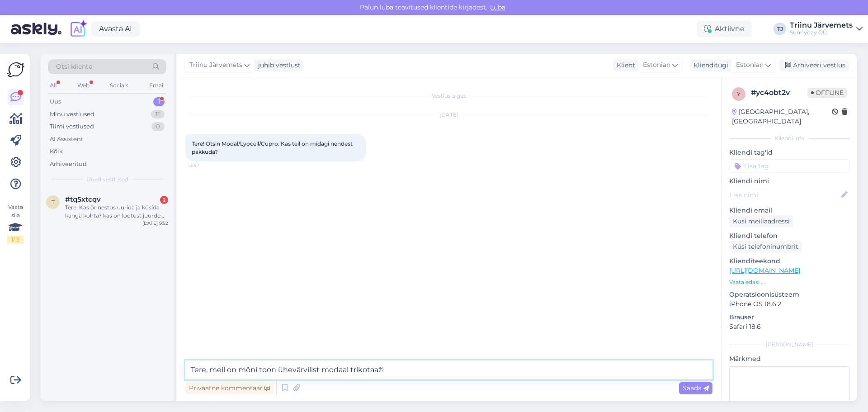 The width and height of the screenshot is (868, 412). Describe the element at coordinates (56, 152) in the screenshot. I see `div: Kõik` at that location.